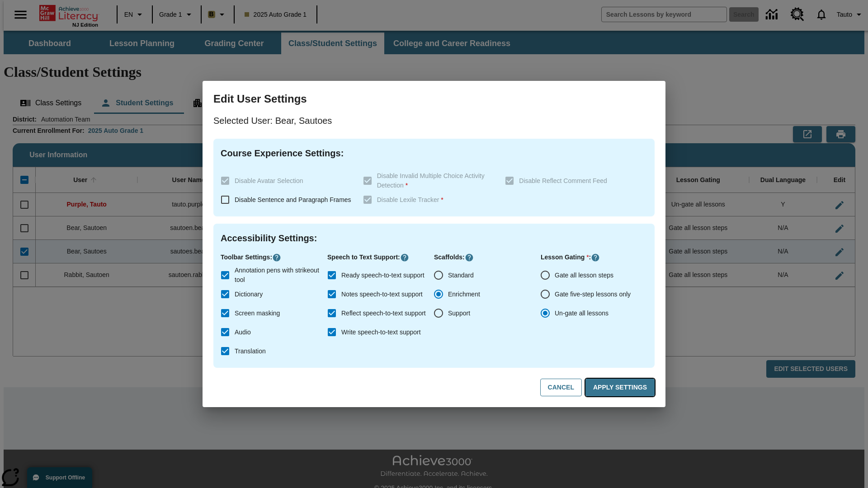  Describe the element at coordinates (274, 257) in the screenshot. I see `p: Toolbar Settings :` at that location.